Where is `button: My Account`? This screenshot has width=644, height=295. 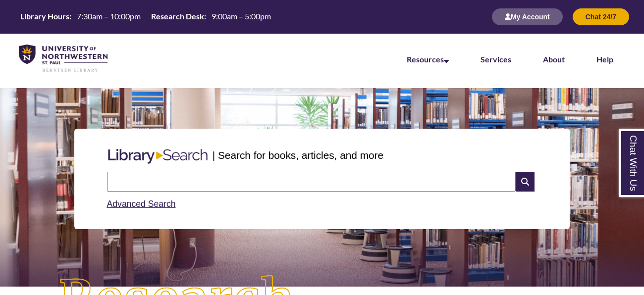 button: My Account is located at coordinates (527, 17).